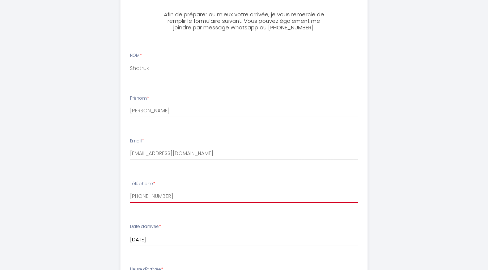  What do you see at coordinates (143, 184) in the screenshot?
I see `label: Téléphone` at bounding box center [143, 184].